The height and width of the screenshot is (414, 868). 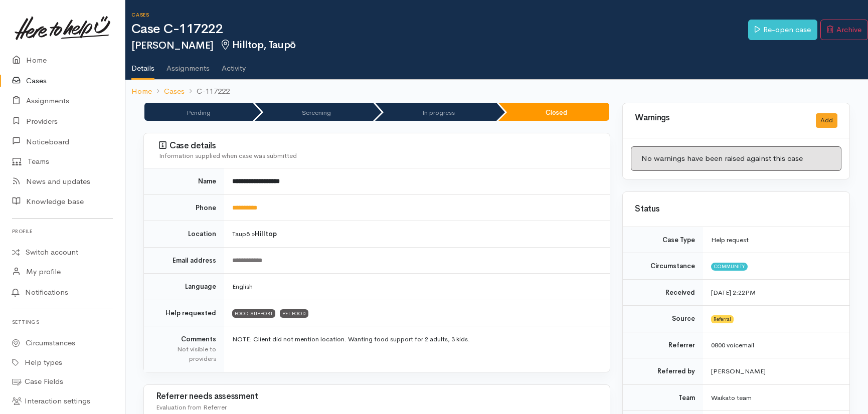 What do you see at coordinates (729, 267) in the screenshot?
I see `span: Community` at bounding box center [729, 267].